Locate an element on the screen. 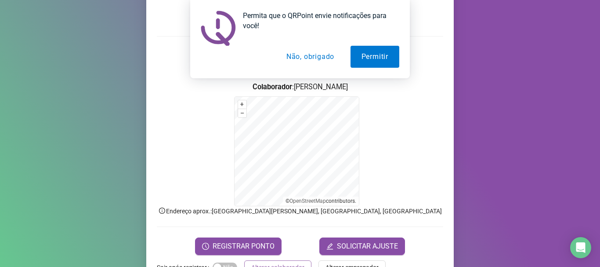 Image resolution: width=600 pixels, height=267 pixels. span: SOLICITAR AJUSTE is located at coordinates (367, 246).